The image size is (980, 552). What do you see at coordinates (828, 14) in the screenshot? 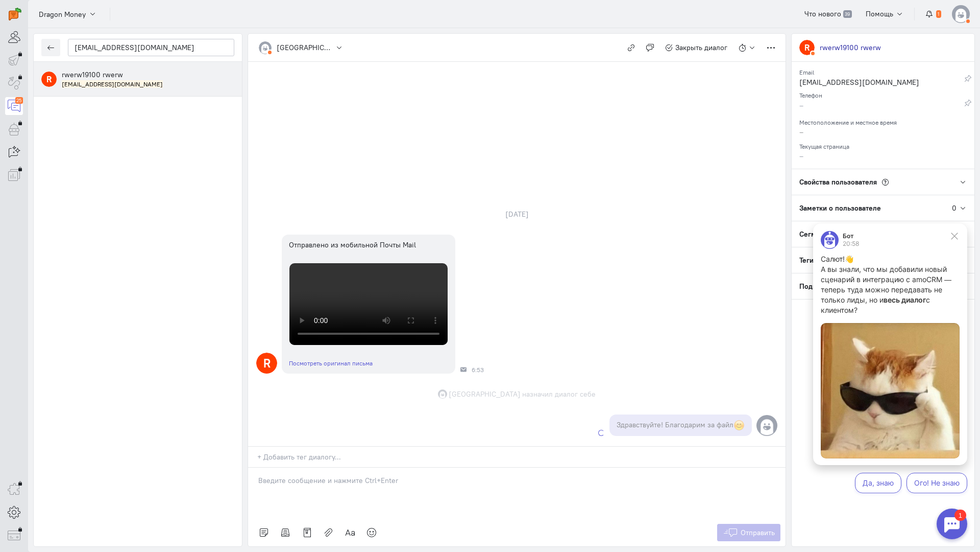
I see `a: Что нового 39` at bounding box center [828, 14].